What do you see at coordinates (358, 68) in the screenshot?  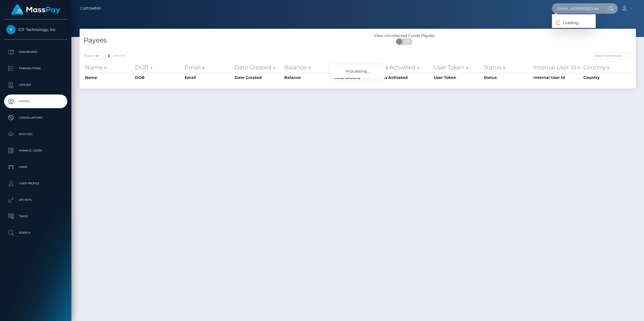 I see `th: Total Loaded` at bounding box center [358, 68].